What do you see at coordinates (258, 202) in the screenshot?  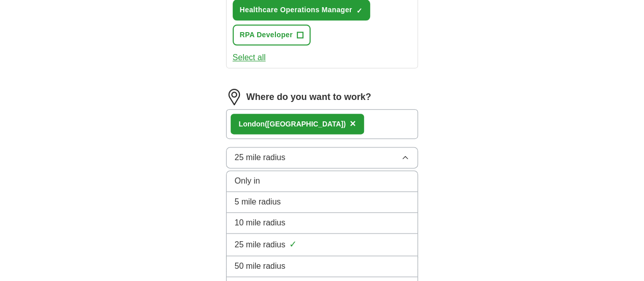 I see `span: 5 mile radius` at bounding box center [258, 202].